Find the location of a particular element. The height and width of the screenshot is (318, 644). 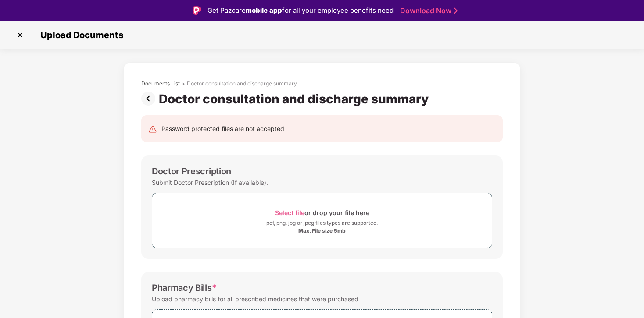

strong: mobile app is located at coordinates (263, 10).